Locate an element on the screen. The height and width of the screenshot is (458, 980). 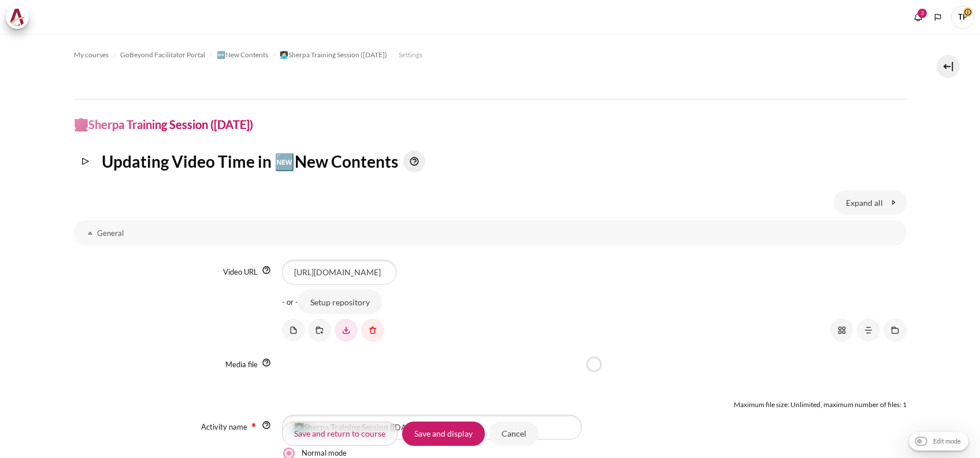
label: Video URL is located at coordinates (240, 273).